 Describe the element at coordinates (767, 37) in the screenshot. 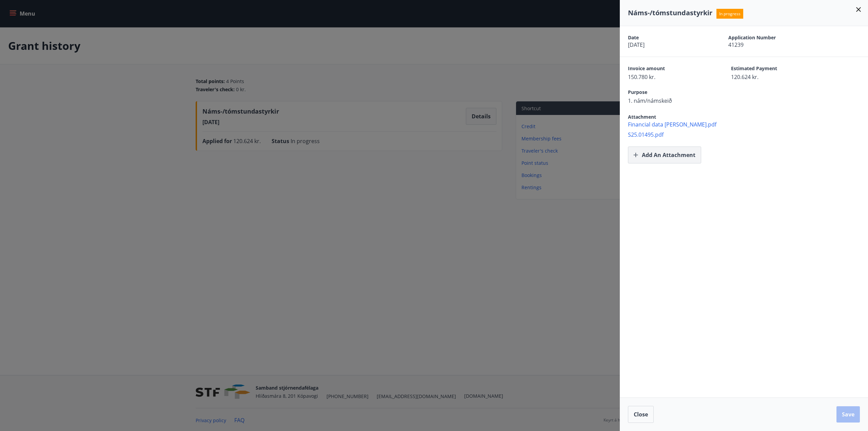

I see `span: Application Number` at that location.